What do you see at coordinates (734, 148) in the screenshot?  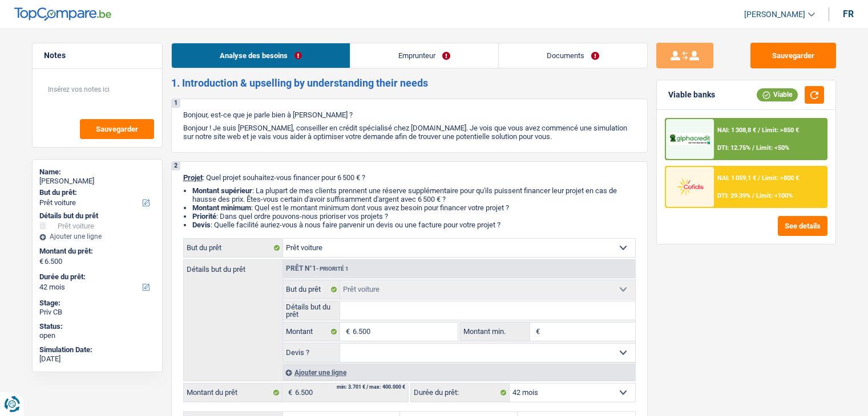 I see `span: DTI: 12.75%` at bounding box center [734, 148].